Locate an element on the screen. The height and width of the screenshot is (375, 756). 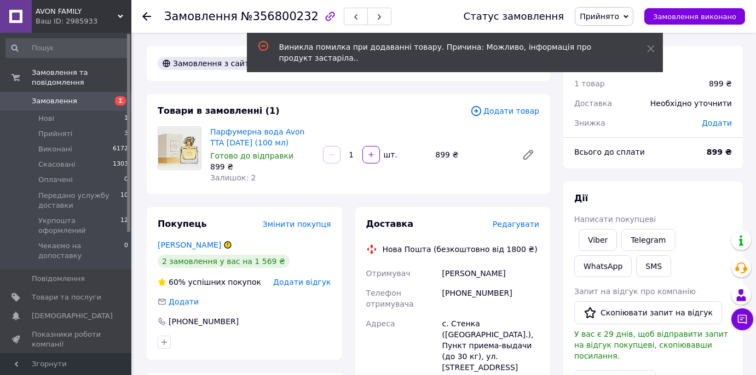
span: Всього до сплати is located at coordinates (609, 152).